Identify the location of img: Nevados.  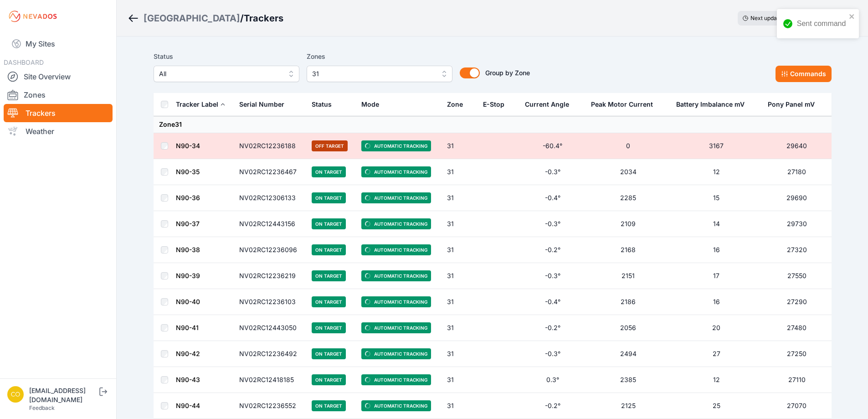
(33, 16).